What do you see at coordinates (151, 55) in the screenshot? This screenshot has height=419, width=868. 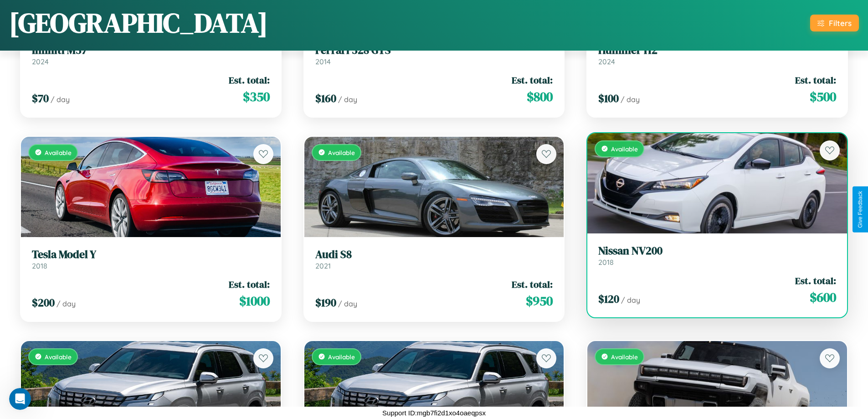 I see `a: Infiniti M372024` at bounding box center [151, 55].